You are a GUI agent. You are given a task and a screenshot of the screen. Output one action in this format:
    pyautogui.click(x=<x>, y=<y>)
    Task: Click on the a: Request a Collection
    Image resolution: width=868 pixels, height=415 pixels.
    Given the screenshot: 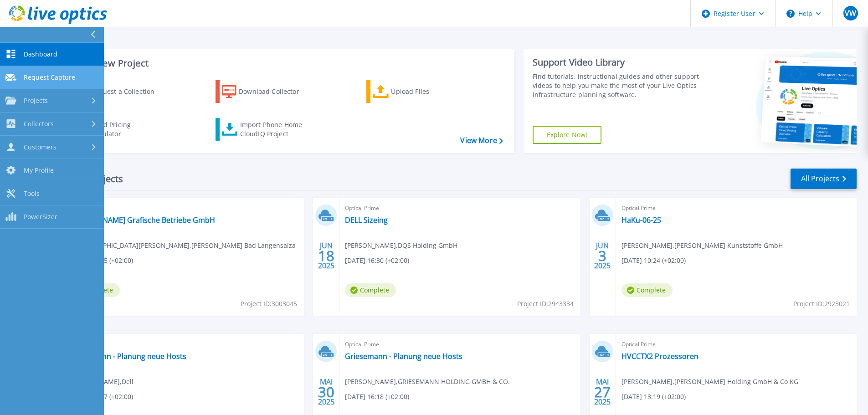 What is the action you would take?
    pyautogui.click(x=115, y=91)
    